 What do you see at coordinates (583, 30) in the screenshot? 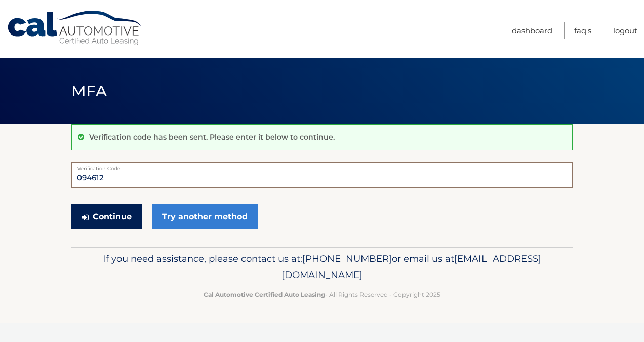
I see `a: FAQ's` at bounding box center [583, 30].